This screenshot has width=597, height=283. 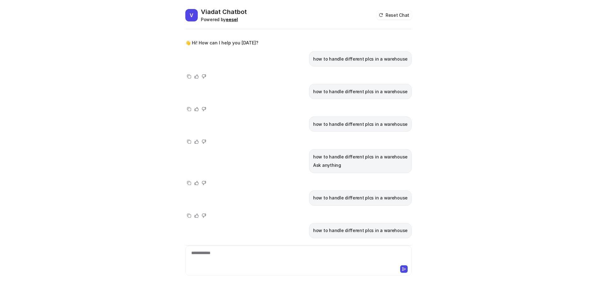 I want to click on p: Ask anything, so click(x=360, y=165).